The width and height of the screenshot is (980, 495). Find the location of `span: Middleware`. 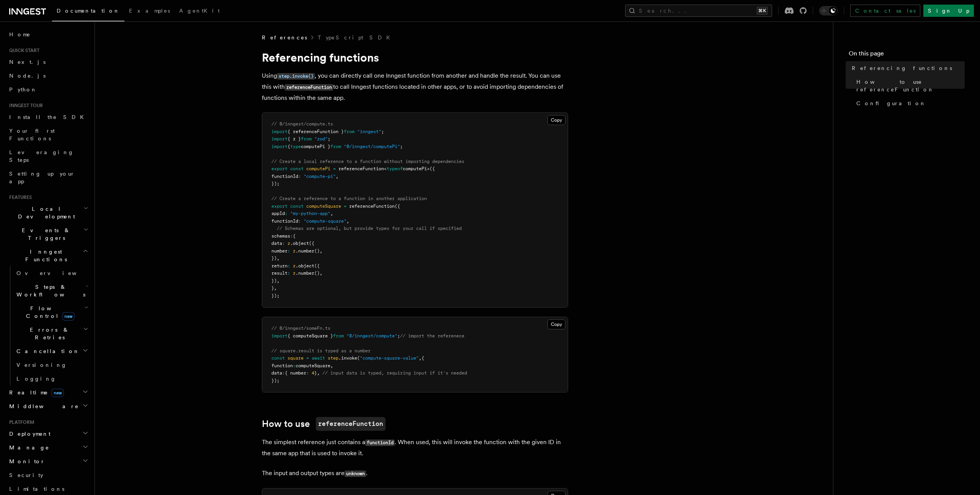

span: Middleware is located at coordinates (42, 406).